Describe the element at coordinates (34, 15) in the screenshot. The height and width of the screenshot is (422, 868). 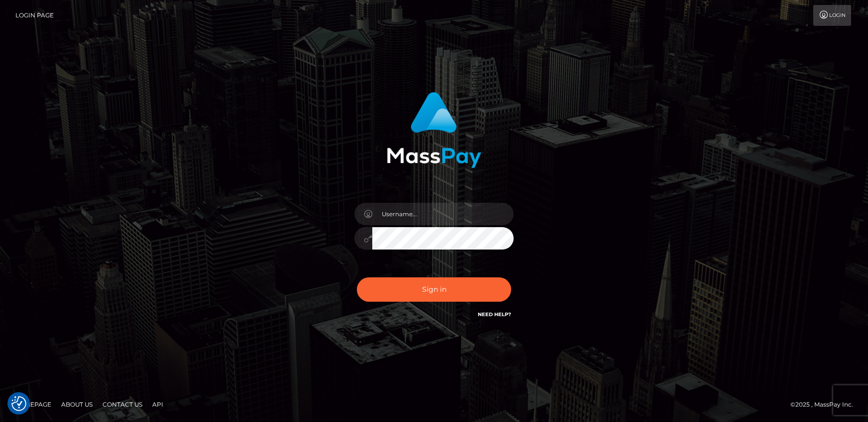
I see `a: Login Page` at that location.